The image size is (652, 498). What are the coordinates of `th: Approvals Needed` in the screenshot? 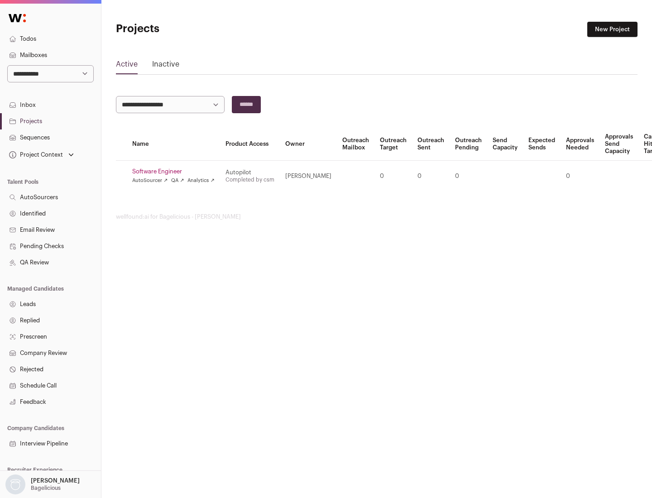 It's located at (580, 144).